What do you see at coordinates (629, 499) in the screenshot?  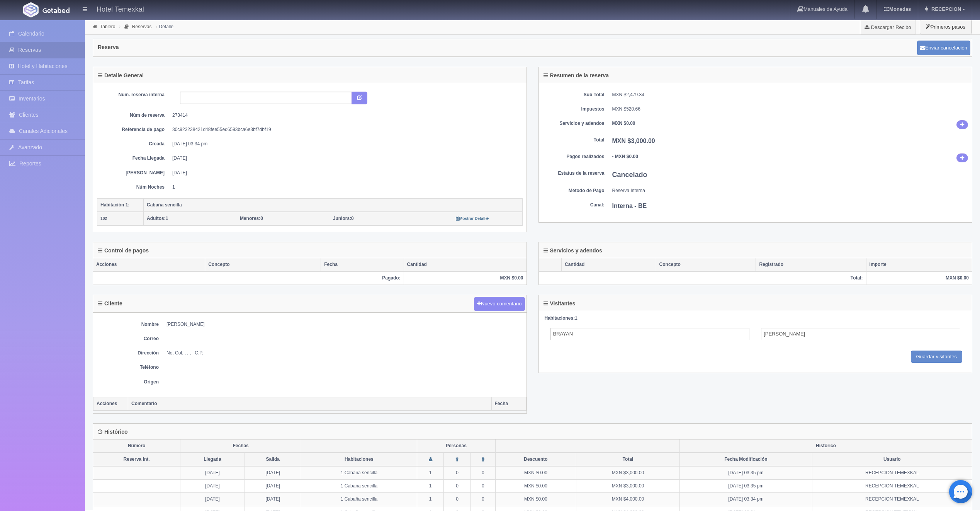 I see `td: MXN $4,000.00` at bounding box center [629, 499].